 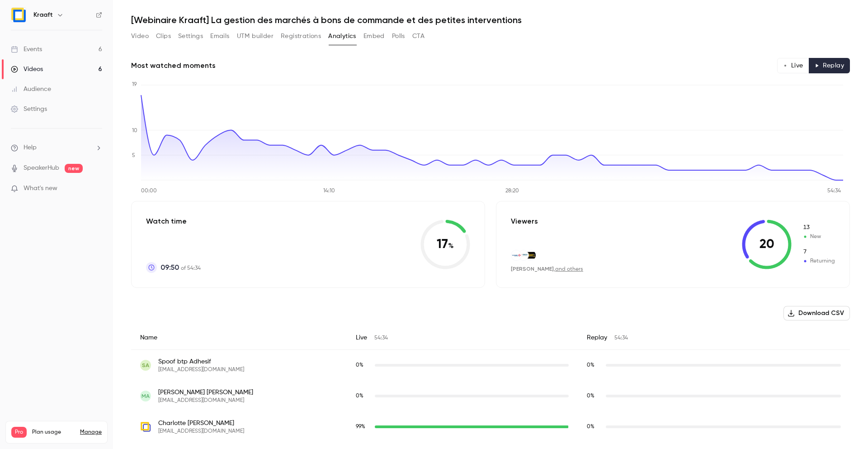 What do you see at coordinates (149, 191) in the screenshot?
I see `tspan: 00:00` at bounding box center [149, 191].